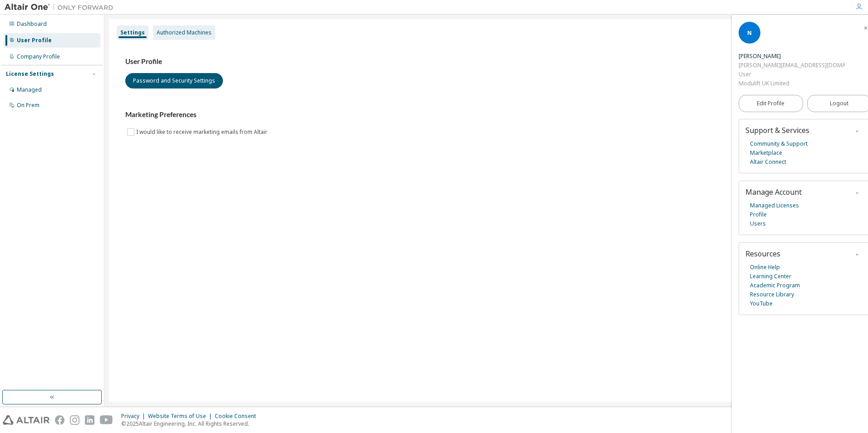 This screenshot has height=433, width=868. I want to click on div: User, so click(792, 75).